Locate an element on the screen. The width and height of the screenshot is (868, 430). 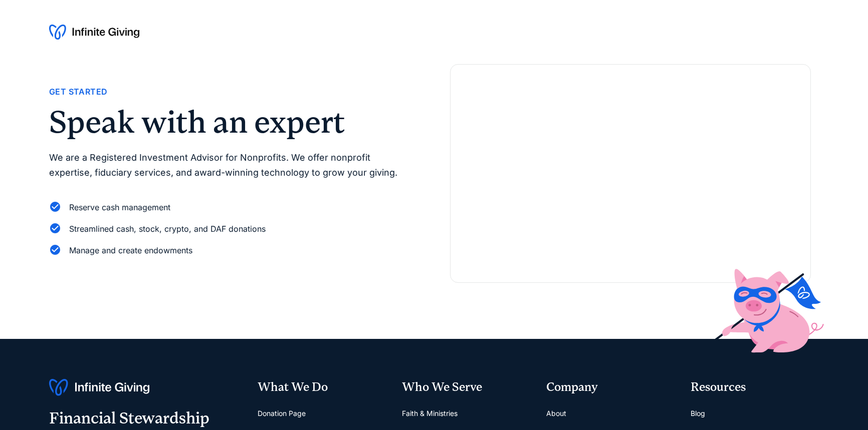
div: Streamlined cash, stock, crypto, and DAF donations is located at coordinates (167, 229).